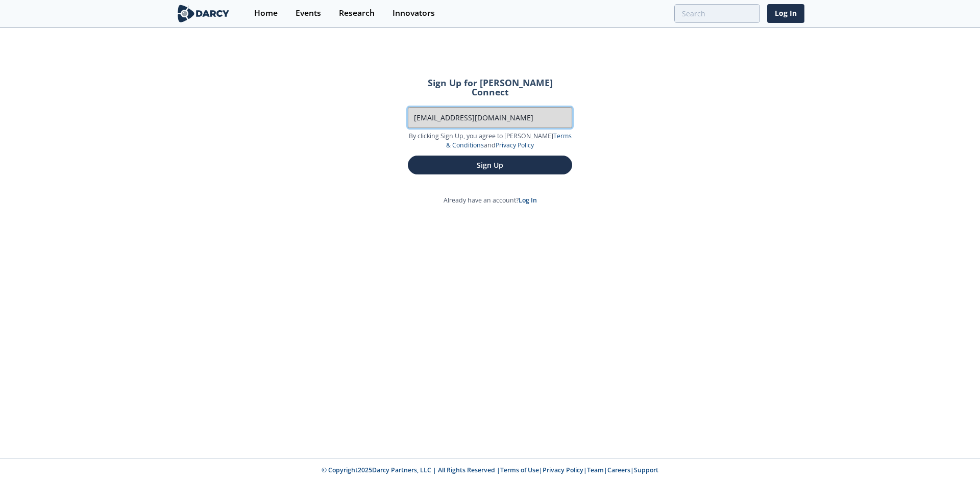  Describe the element at coordinates (490, 117) in the screenshot. I see `input: Work Email` at that location.